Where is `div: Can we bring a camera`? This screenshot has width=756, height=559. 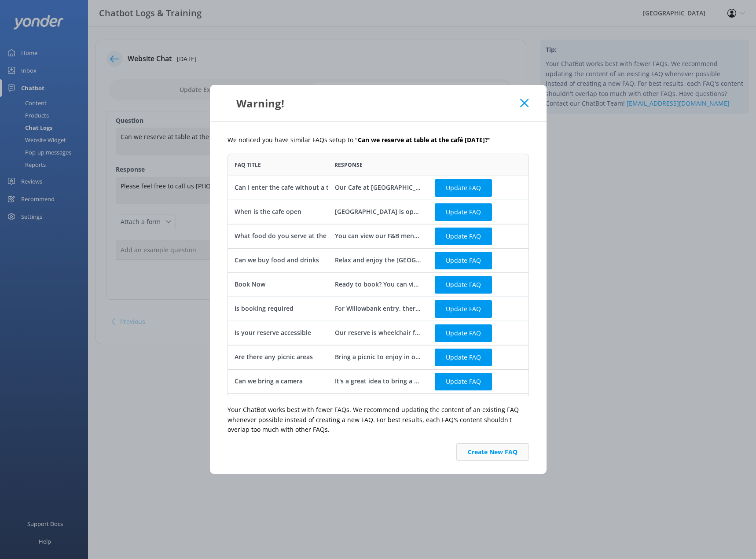 div: Can we bring a camera is located at coordinates (268, 382).